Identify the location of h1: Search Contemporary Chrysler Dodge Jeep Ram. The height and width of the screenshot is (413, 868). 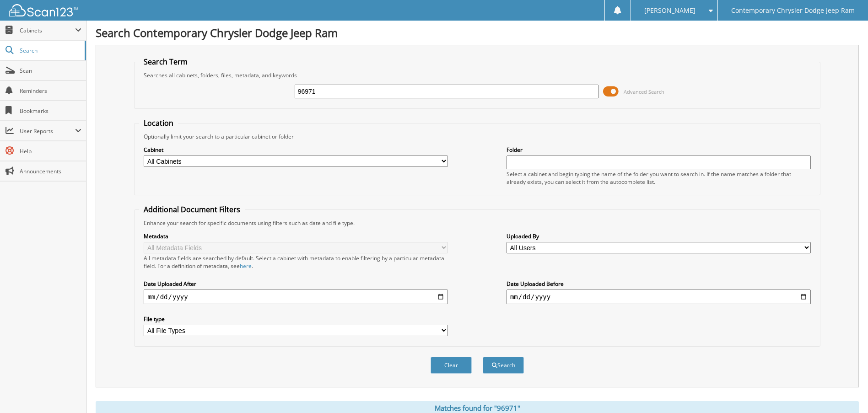
(478, 33).